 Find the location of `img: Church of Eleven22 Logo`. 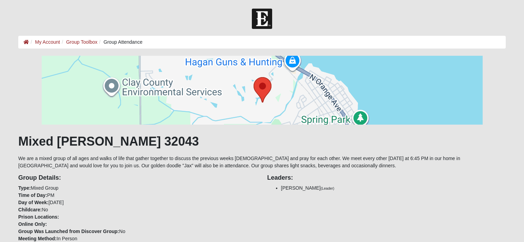

img: Church of Eleven22 Logo is located at coordinates (262, 19).